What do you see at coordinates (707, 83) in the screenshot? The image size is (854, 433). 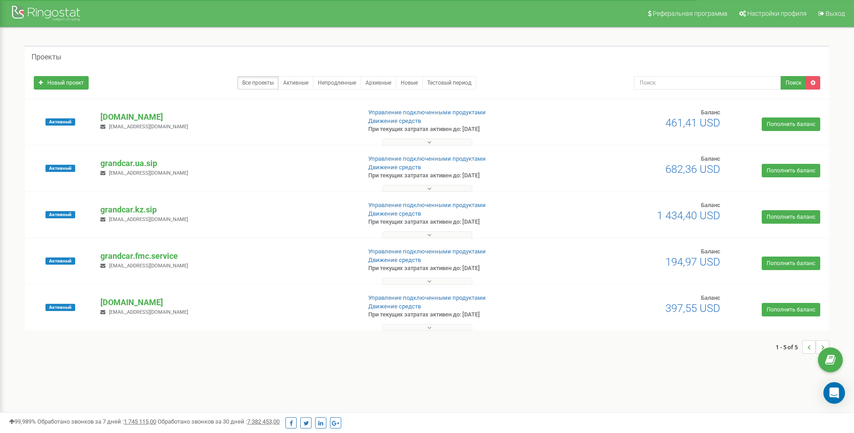 I see `input: Поиск` at bounding box center [707, 83].